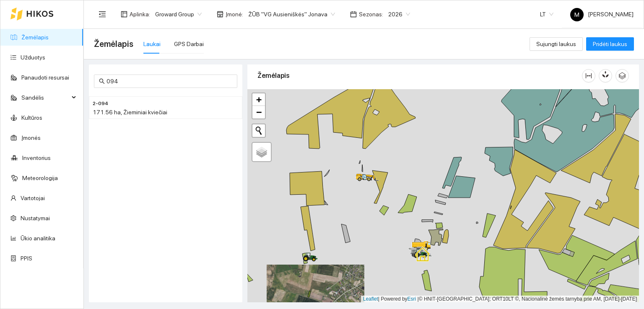  What do you see at coordinates (411, 299) in the screenshot?
I see `a: Esri` at bounding box center [411, 299].